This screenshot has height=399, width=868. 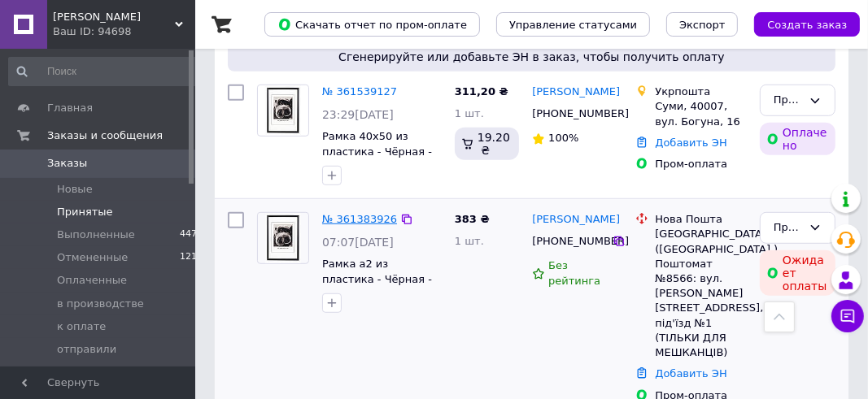 I want to click on span: отправили, so click(x=86, y=350).